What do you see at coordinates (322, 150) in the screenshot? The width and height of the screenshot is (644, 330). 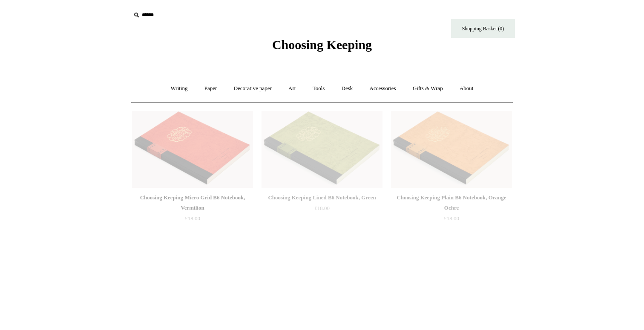 I see `a: Choosing Keeping Lined B6 Notebook, Green Choosing Keeping Lined B6 Notebook, Green` at bounding box center [322, 150].